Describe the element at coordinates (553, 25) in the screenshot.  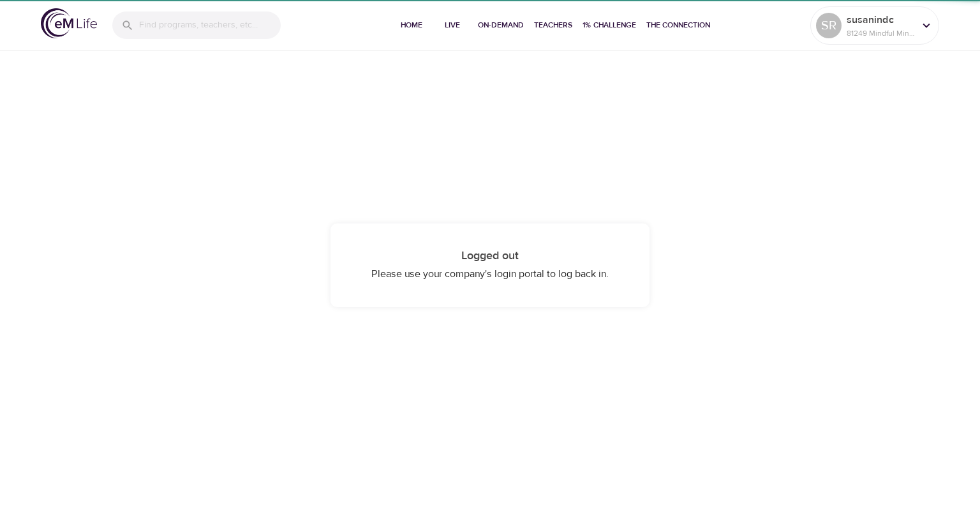
I see `span: Teachers` at that location.